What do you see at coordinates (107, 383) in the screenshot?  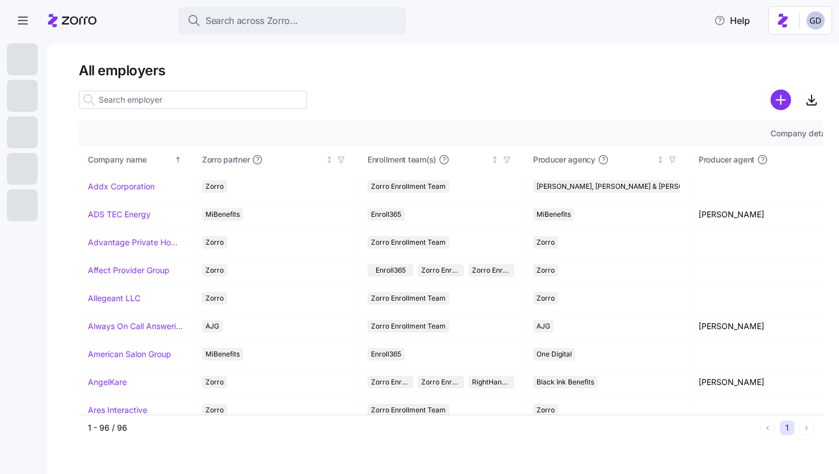 I see `a: AngelKare` at bounding box center [107, 383].